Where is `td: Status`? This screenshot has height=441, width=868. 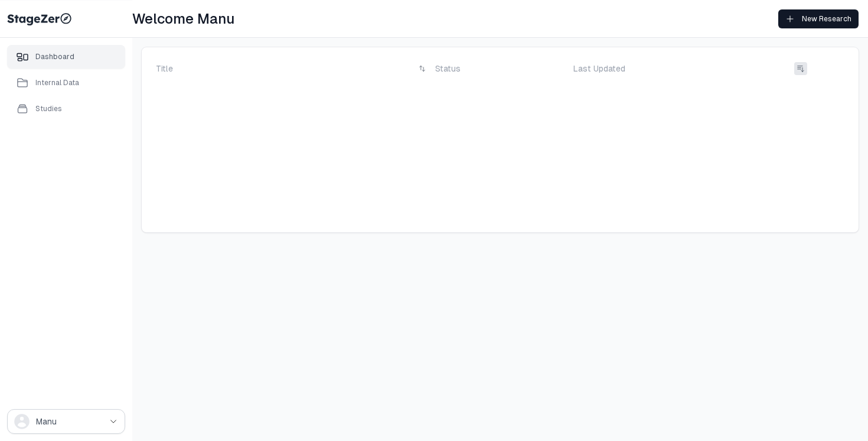
td: Status is located at coordinates (500, 69).